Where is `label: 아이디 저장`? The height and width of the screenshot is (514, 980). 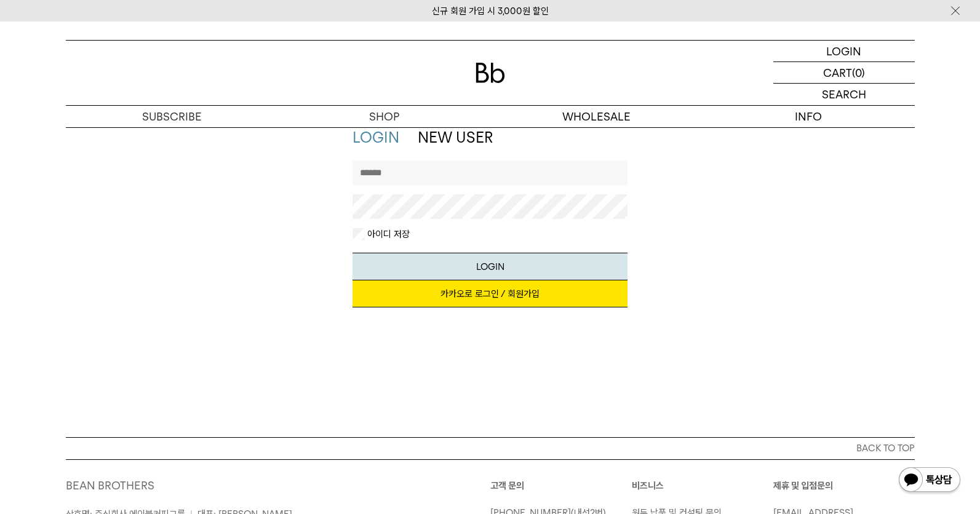
label: 아이디 저장 is located at coordinates (387, 235).